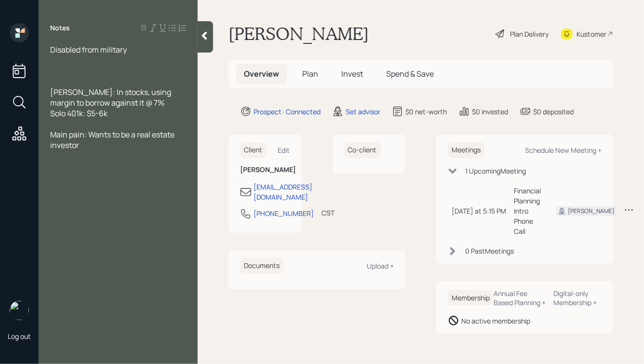  I want to click on div: Upload +, so click(380, 266).